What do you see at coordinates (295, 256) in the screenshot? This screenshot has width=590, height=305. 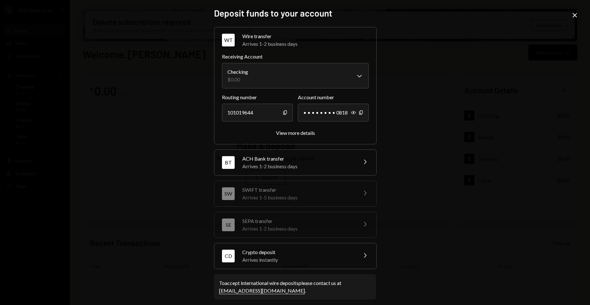 I see `button: CDCrypto depositArrives instantly` at bounding box center [295, 256].